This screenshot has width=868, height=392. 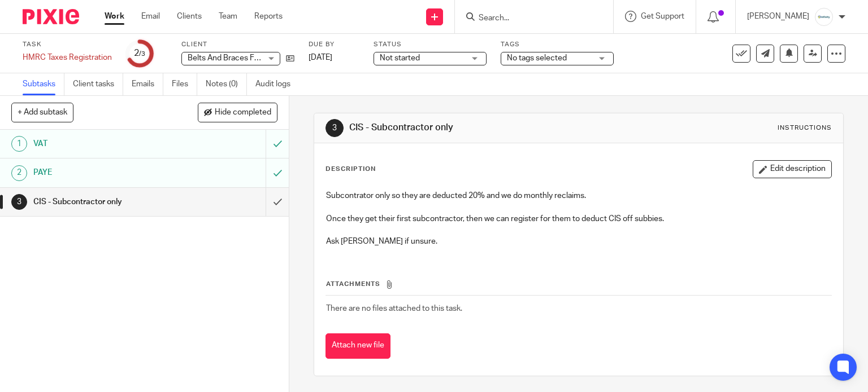 What do you see at coordinates (107, 173) in the screenshot?
I see `h1: PAYE` at bounding box center [107, 173].